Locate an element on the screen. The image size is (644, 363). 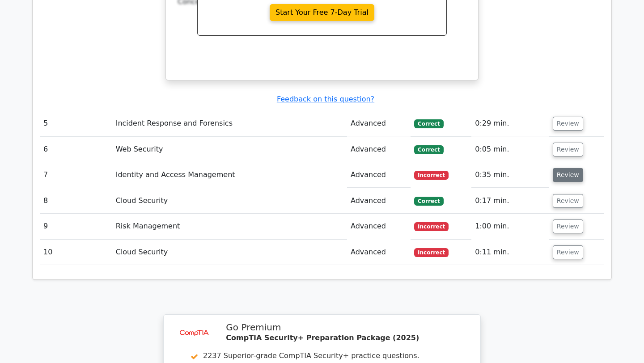
td: 0:17 min. is located at coordinates (511, 201).